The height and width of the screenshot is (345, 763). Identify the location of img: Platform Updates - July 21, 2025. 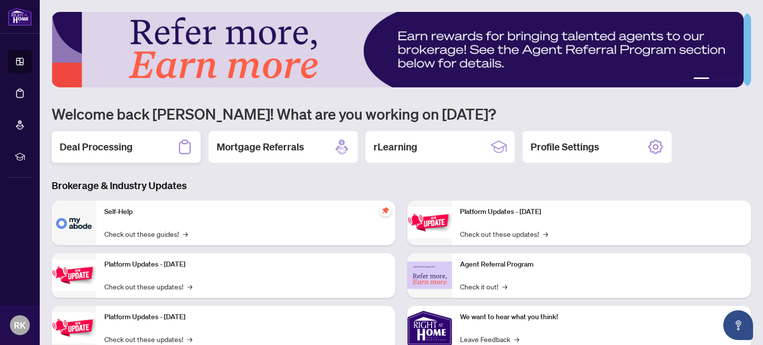
(74, 328).